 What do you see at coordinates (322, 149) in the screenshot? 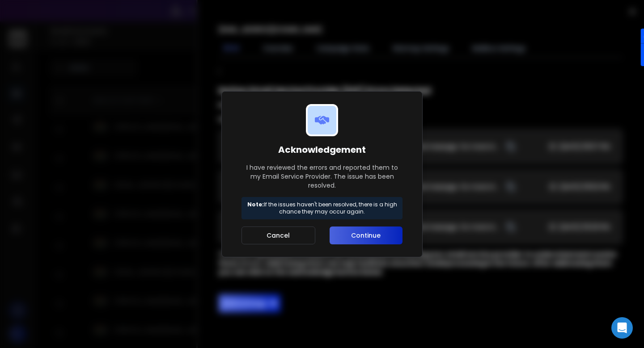
I see `h1: Acknowledgement` at bounding box center [322, 149].